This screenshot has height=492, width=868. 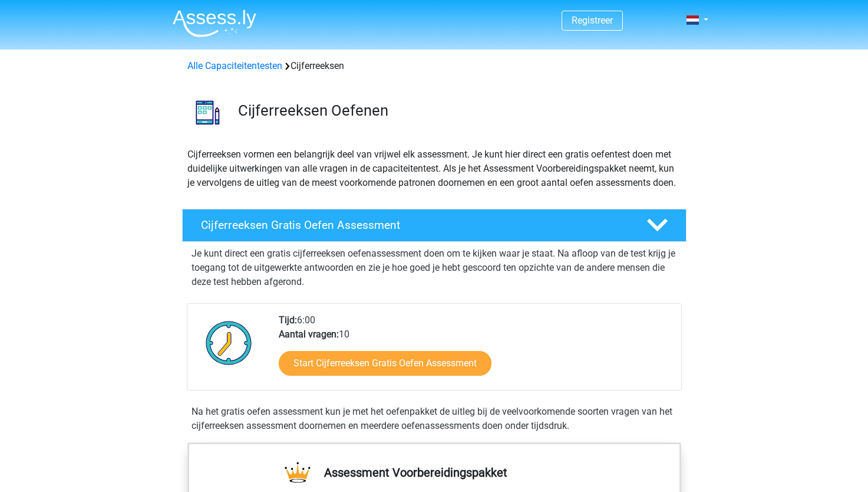 I want to click on b: Aantal vragen:, so click(x=308, y=333).